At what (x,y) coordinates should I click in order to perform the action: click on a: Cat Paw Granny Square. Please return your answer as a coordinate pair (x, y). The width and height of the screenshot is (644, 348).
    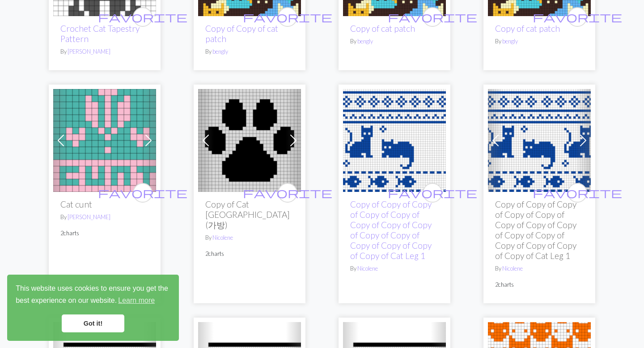
    Looking at the image, I should click on (250, 139).